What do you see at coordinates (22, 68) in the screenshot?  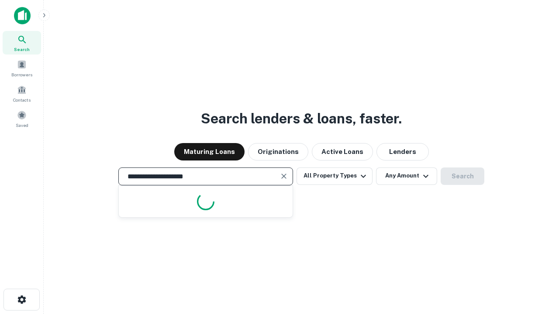 I see `div: Borrowers` at bounding box center [22, 68].